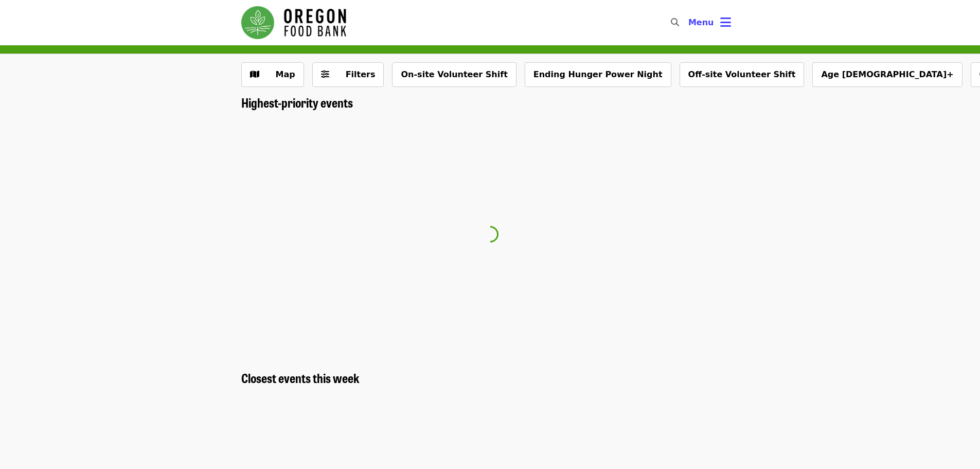  Describe the element at coordinates (689, 23) in the screenshot. I see `input: Search` at that location.